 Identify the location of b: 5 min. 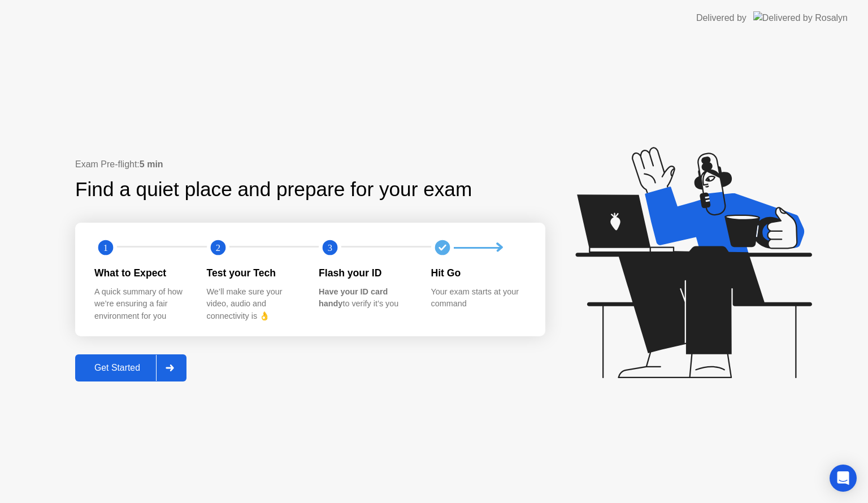
(151, 164).